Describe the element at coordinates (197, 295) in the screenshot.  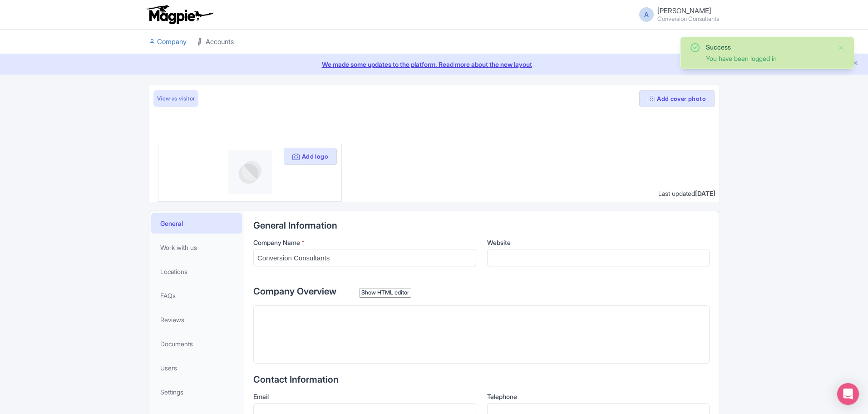
I see `a: FAQs` at that location.